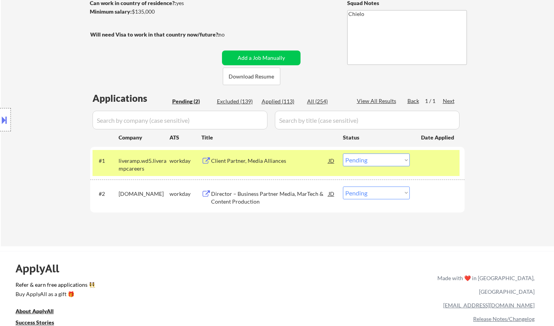  What do you see at coordinates (144, 138) in the screenshot?
I see `div: Company` at bounding box center [144, 138].